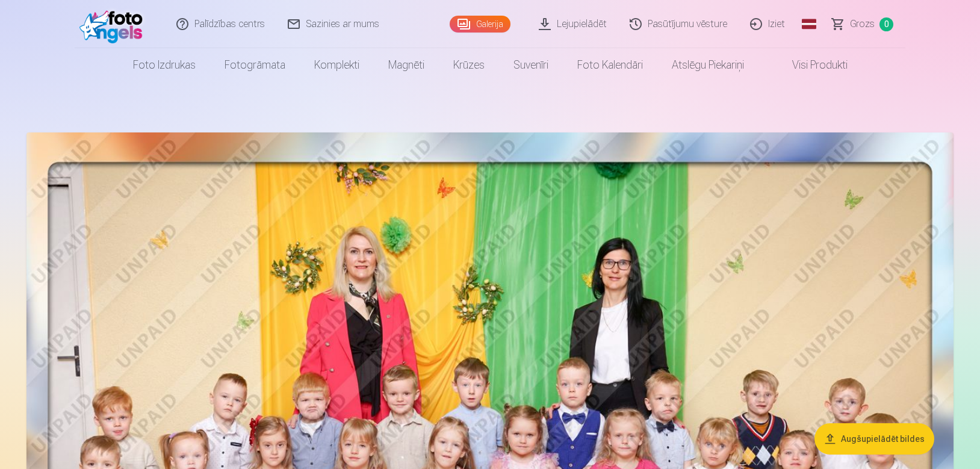  I want to click on a: Magnēti, so click(407, 65).